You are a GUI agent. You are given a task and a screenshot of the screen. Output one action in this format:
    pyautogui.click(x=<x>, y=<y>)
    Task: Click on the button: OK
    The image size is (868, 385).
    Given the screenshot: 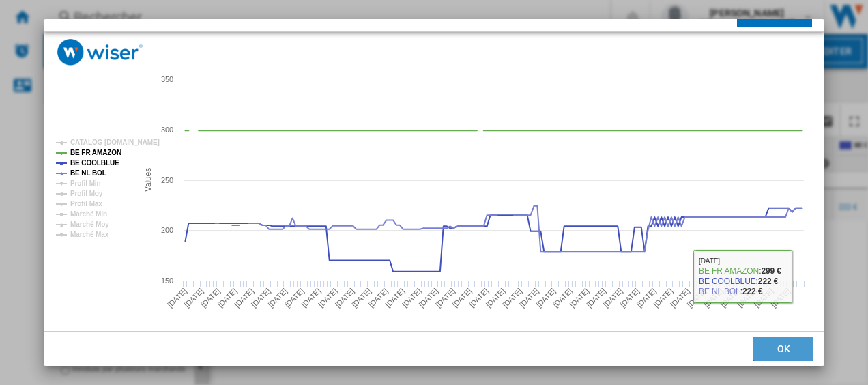 What is the action you would take?
    pyautogui.click(x=783, y=349)
    